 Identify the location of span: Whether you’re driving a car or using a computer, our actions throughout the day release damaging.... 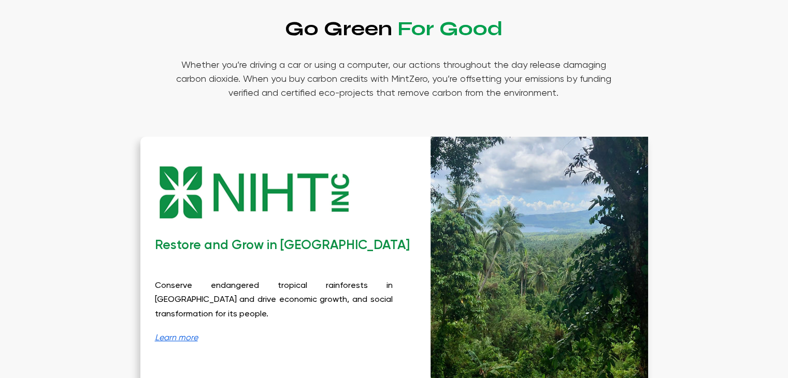
(394, 79).